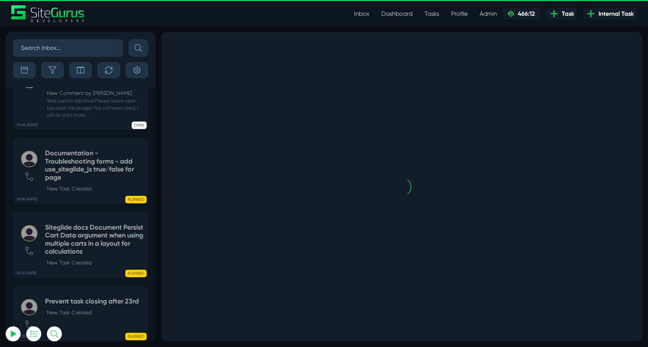  What do you see at coordinates (459, 14) in the screenshot?
I see `a: Profile` at bounding box center [459, 14].